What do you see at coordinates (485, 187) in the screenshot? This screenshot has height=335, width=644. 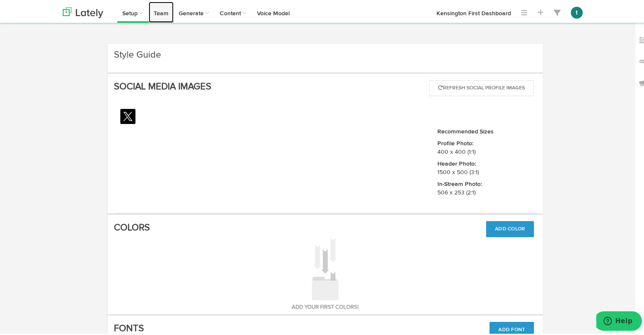 I see `p: 506 x 253 (2:1)` at bounding box center [485, 187].